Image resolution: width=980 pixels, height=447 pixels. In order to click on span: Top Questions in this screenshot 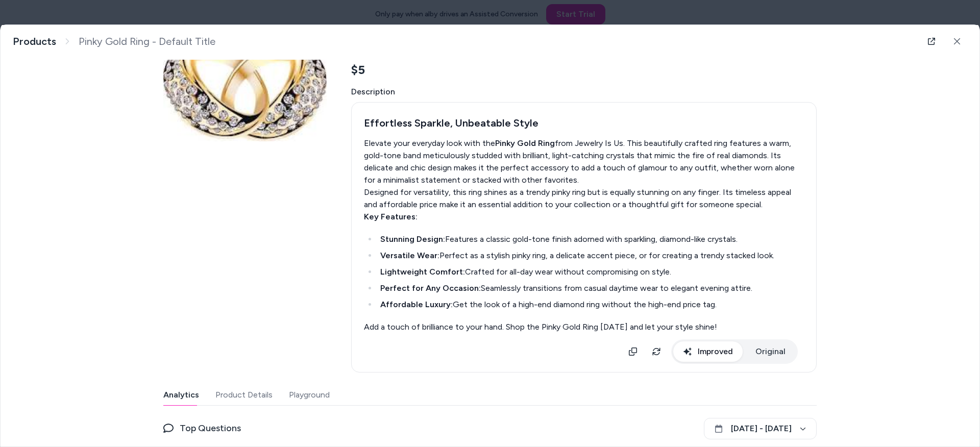, I will do `click(210, 428)`.